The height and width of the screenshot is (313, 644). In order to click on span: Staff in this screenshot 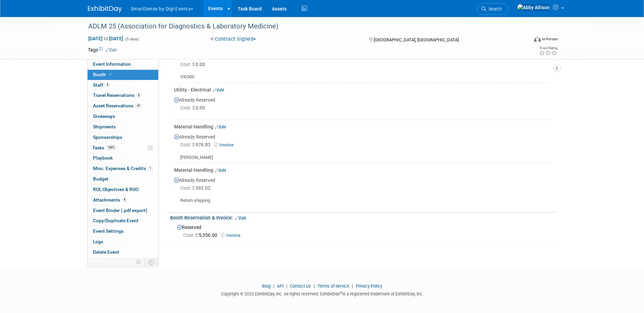, I will do `click(101, 85)`.